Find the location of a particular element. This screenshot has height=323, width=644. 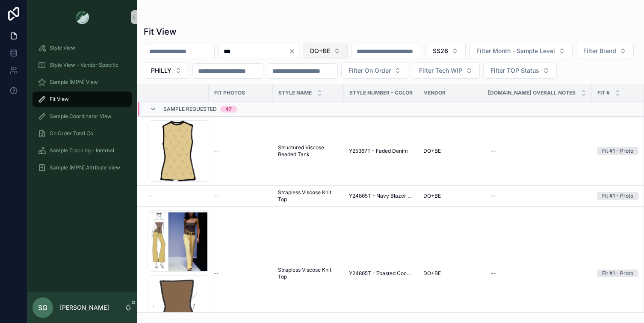

span: Filter Tech WIP is located at coordinates (441, 71).